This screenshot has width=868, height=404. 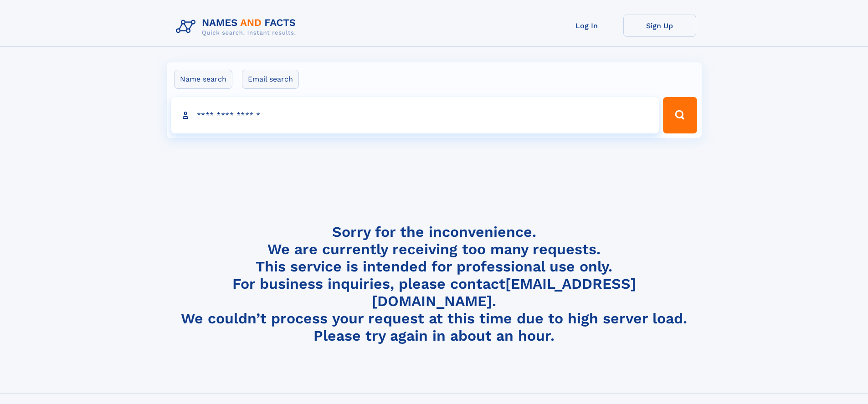 I want to click on label: Name search, so click(x=203, y=79).